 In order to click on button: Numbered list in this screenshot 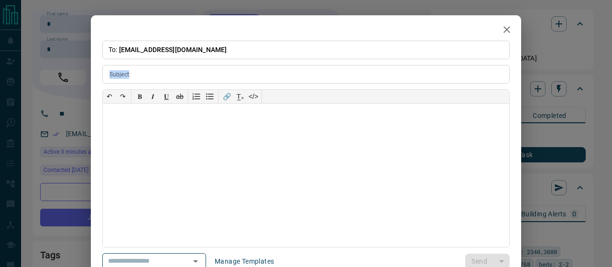, I will do `click(197, 97)`.